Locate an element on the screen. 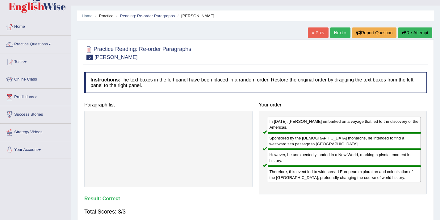 This screenshot has width=440, height=220. button: Report Question is located at coordinates (374, 33).